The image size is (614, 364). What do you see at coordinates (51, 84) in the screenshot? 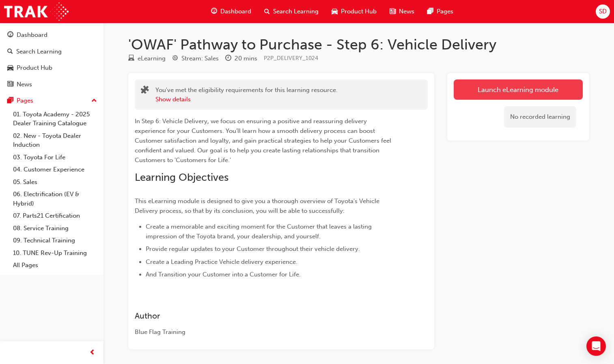
I see `a: News` at bounding box center [51, 84].